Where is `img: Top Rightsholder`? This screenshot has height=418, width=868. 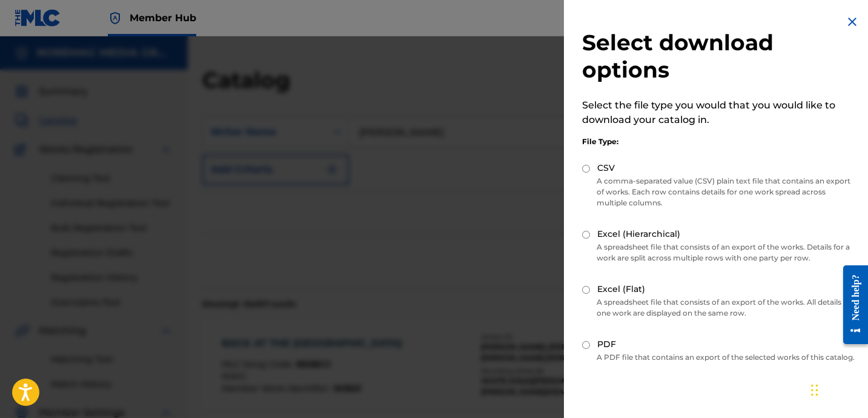
img: Top Rightsholder is located at coordinates (115, 18).